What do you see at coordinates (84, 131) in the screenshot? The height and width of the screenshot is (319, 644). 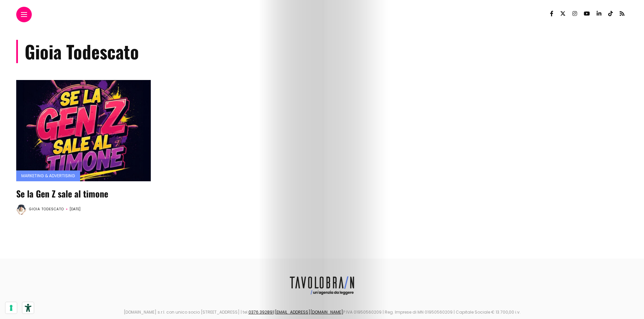 I see `img: La Generazione Z` at bounding box center [84, 131].